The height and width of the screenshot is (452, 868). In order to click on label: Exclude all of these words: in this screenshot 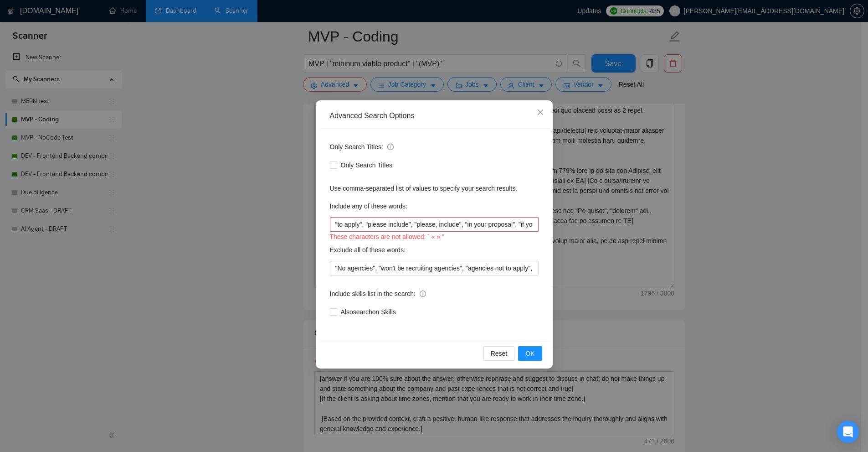, I will do `click(367, 250)`.